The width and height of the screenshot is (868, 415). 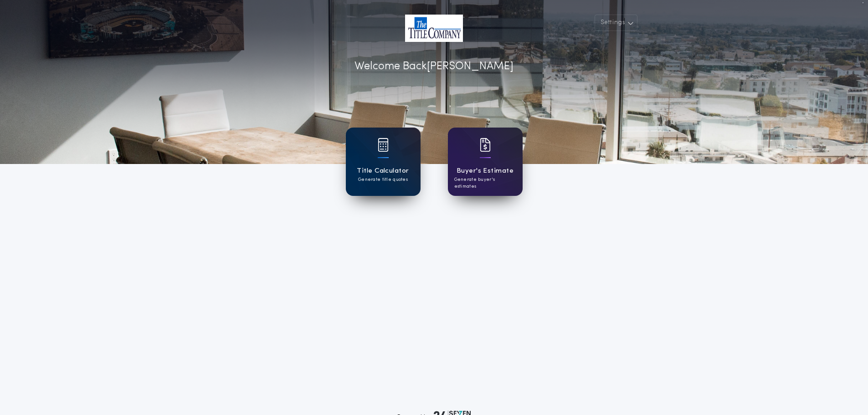 What do you see at coordinates (434, 28) in the screenshot?
I see `img: account-logo` at bounding box center [434, 28].